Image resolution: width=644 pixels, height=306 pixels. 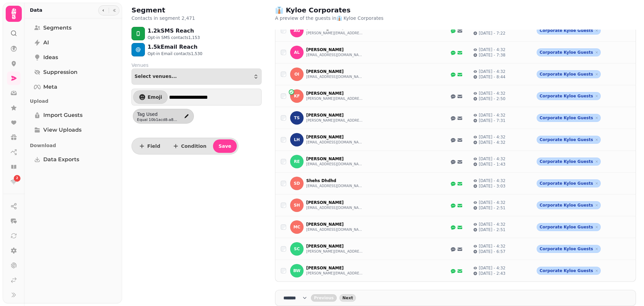 What do you see at coordinates (297, 249) in the screenshot?
I see `span: SC` at bounding box center [297, 249].